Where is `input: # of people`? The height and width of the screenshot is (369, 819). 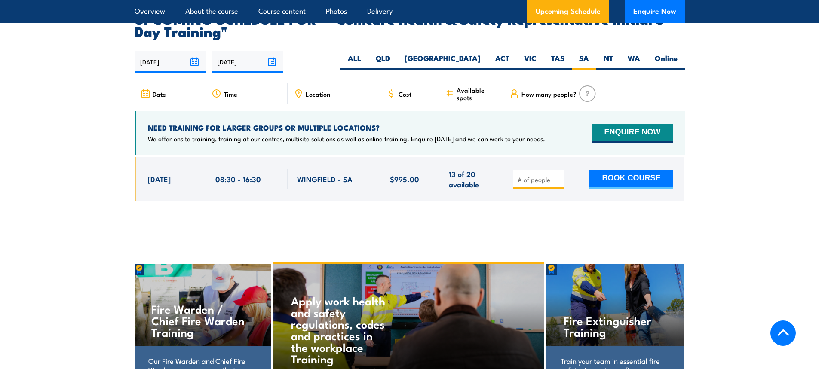
input: # of people is located at coordinates (539, 180).